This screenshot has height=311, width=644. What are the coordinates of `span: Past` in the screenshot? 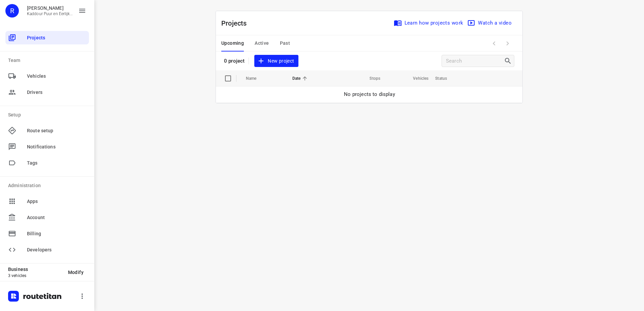 It's located at (285, 43).